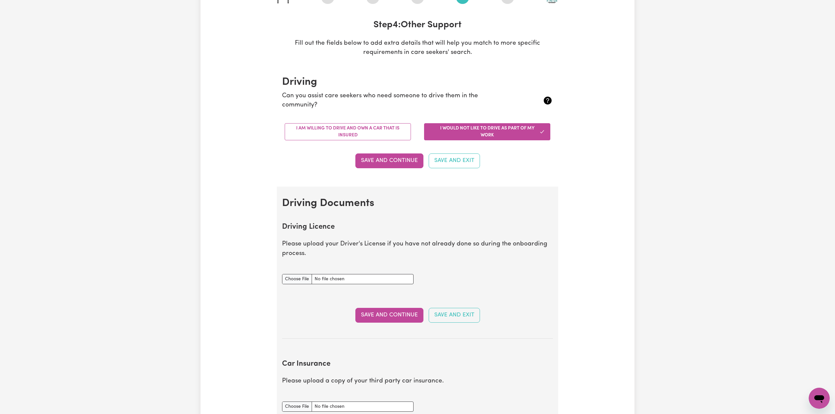 The width and height of the screenshot is (835, 414). I want to click on p: Please upload your Driver's License if you have not already done so during the onboarding process., so click(417, 249).